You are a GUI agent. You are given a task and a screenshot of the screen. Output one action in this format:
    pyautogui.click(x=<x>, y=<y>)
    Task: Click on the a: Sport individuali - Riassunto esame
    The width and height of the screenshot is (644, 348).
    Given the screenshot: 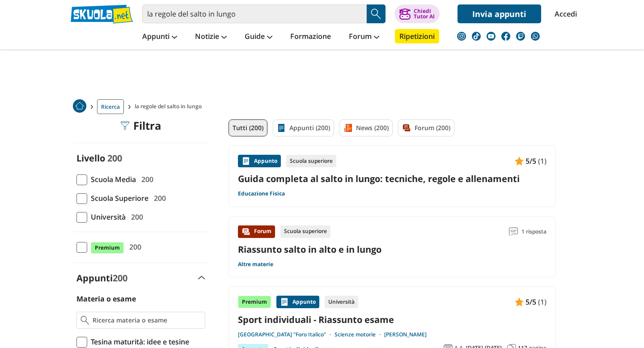 What is the action you would take?
    pyautogui.click(x=392, y=319)
    